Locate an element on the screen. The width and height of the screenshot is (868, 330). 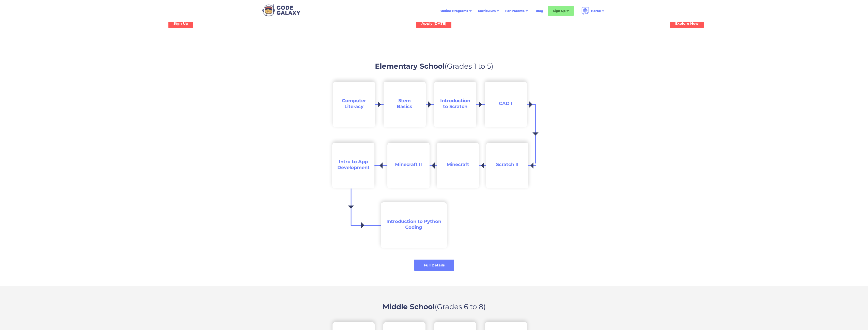
div: Full Details is located at coordinates (434, 265).